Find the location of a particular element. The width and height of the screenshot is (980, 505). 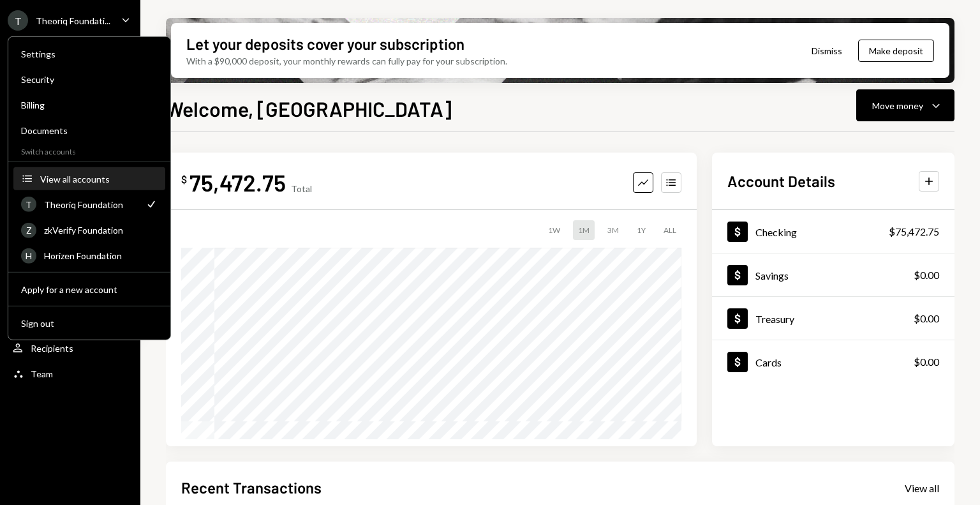

div: View all accounts is located at coordinates (99, 178).